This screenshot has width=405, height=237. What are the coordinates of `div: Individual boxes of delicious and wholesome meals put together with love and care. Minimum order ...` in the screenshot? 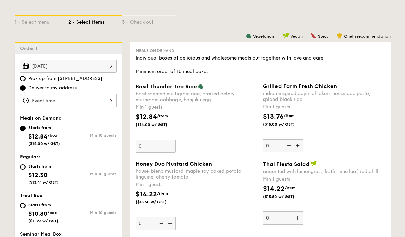 It's located at (260, 65).